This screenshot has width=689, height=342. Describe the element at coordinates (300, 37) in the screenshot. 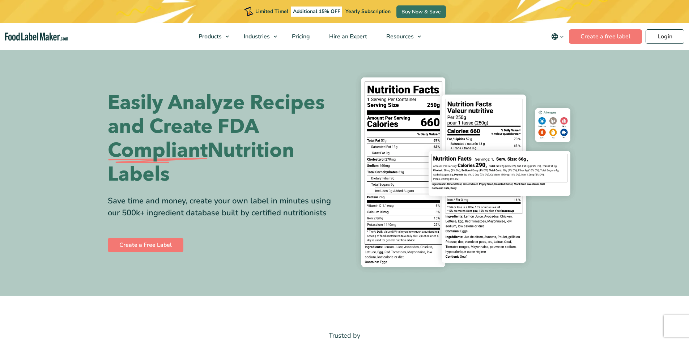

I see `span: Pricing` at that location.